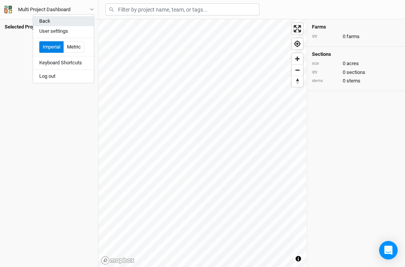  Describe the element at coordinates (49, 10) in the screenshot. I see `button: Multi Project Dashboard` at that location.